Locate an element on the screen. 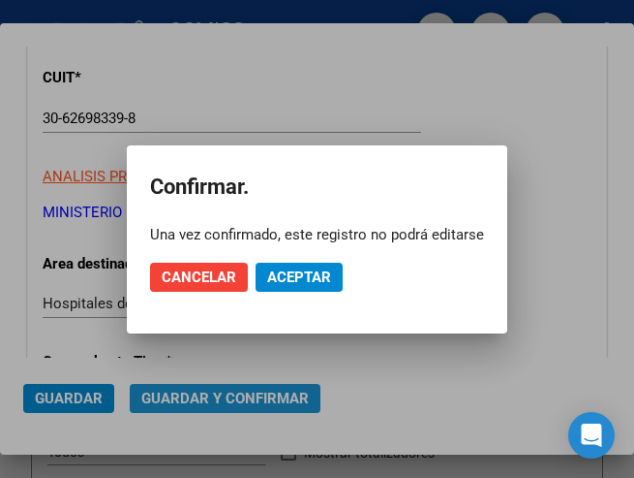  h2: Confirmar. is located at coordinates (317, 187).